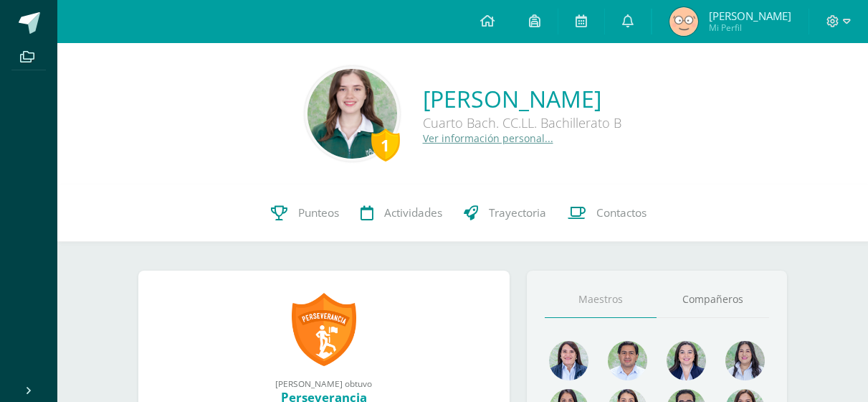 Image resolution: width=868 pixels, height=402 pixels. I want to click on span: Contactos, so click(621, 213).